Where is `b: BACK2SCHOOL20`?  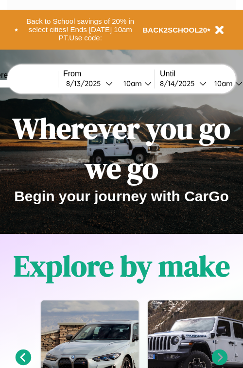
b: BACK2SCHOOL20 is located at coordinates (175, 30).